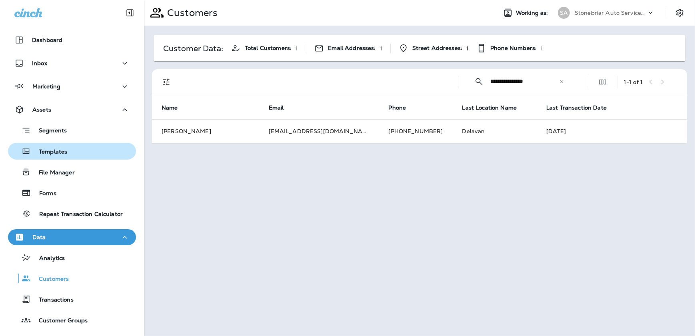 Image resolution: width=695 pixels, height=336 pixels. I want to click on button: File Manager, so click(72, 172).